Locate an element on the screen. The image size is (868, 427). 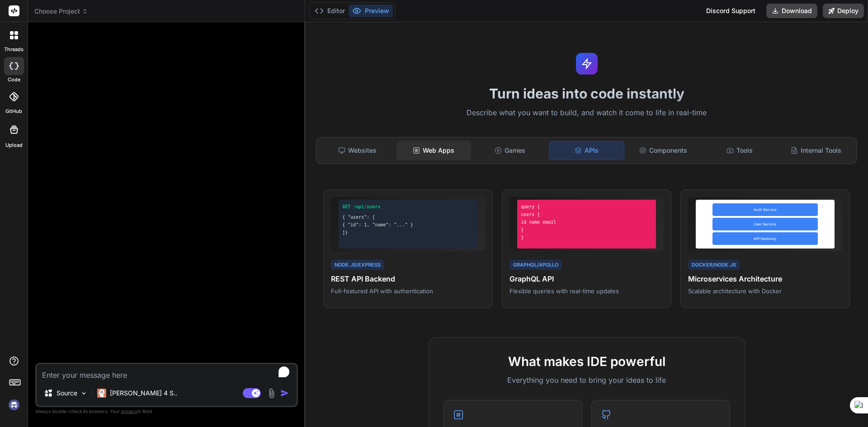
img: signin is located at coordinates (14, 405).